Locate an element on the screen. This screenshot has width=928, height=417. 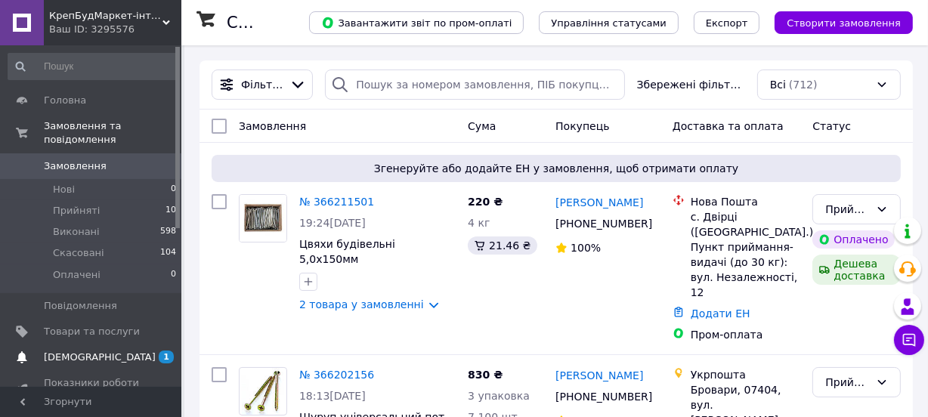
span: Збережені фільтри: is located at coordinates (691, 85).